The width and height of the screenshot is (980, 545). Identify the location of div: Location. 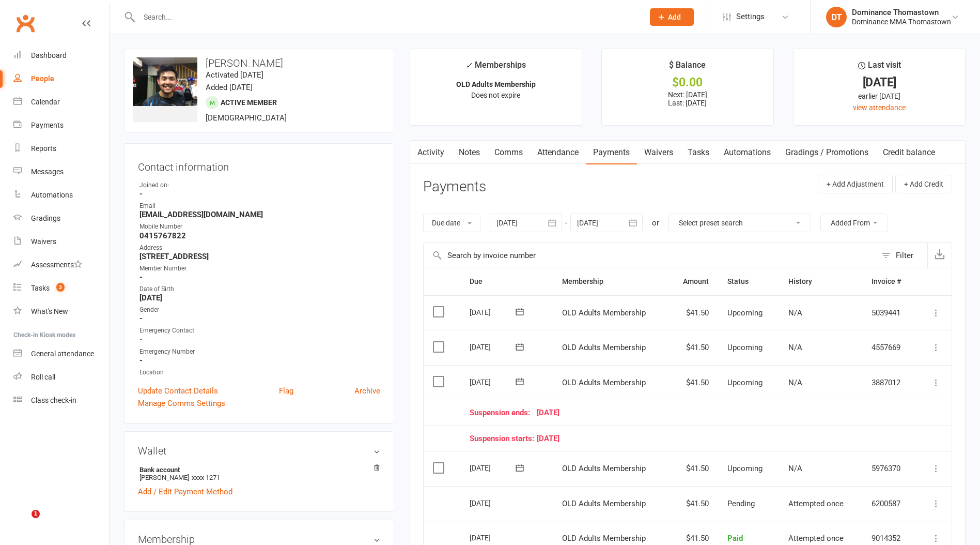
(260, 372).